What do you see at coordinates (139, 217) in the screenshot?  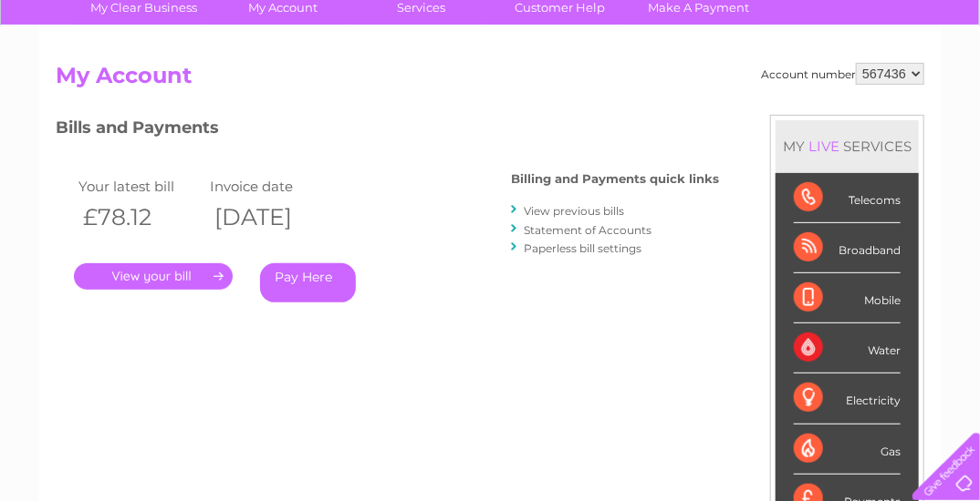 I see `th: £78.12` at bounding box center [139, 217].